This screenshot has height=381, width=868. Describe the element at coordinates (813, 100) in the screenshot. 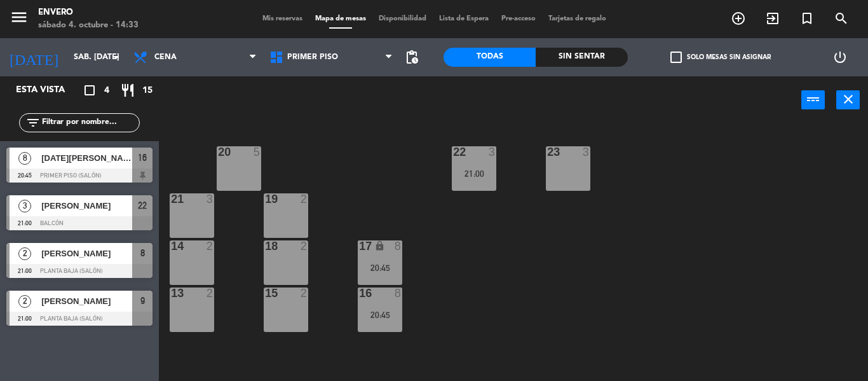

I see `button: power_input` at that location.